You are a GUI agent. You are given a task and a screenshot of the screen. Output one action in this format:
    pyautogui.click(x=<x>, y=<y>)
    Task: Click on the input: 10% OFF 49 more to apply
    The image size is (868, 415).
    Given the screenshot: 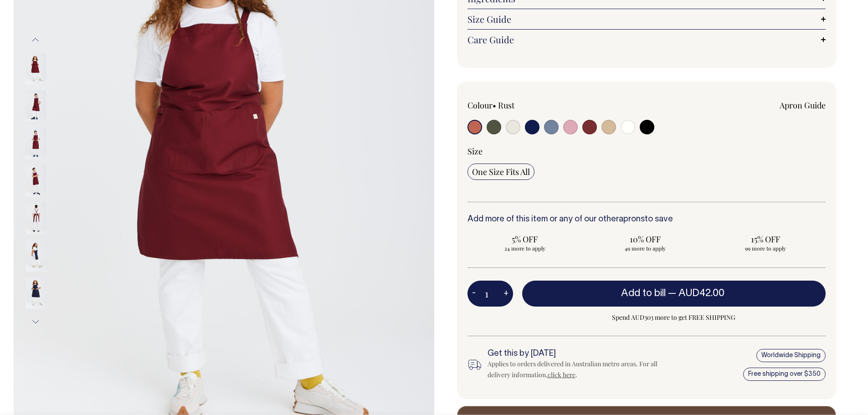 What is the action you would take?
    pyautogui.click(x=645, y=243)
    